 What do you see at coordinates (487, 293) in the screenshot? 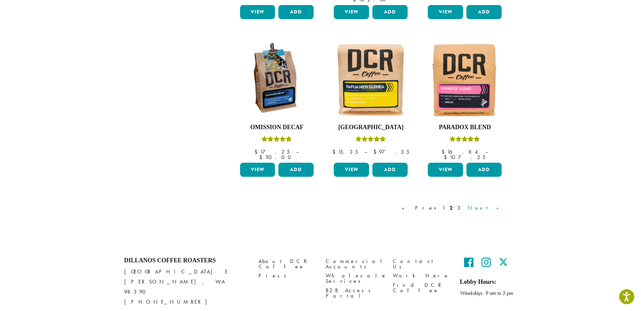
I see `em: Weekdays 9 am to 5 pm` at bounding box center [487, 293].